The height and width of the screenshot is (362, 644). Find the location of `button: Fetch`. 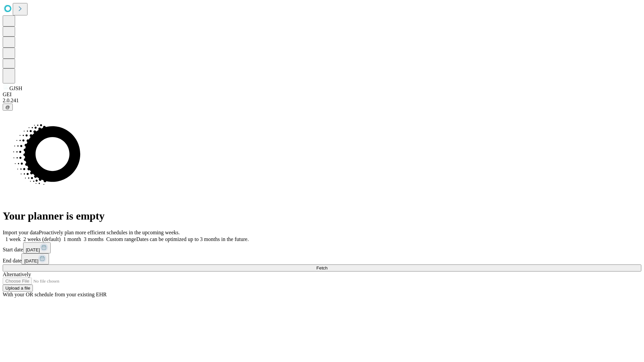

button: Fetch is located at coordinates (322, 267).